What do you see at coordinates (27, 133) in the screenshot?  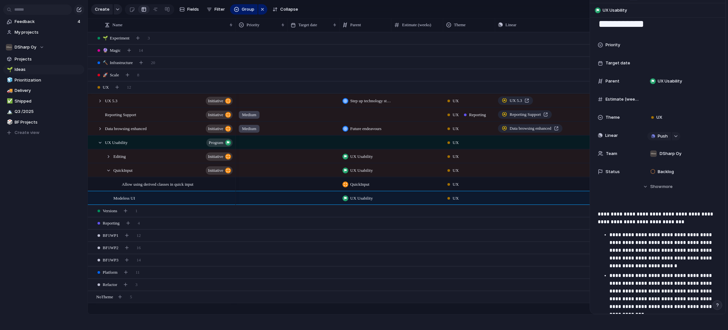 I see `span: Create view` at bounding box center [27, 133].